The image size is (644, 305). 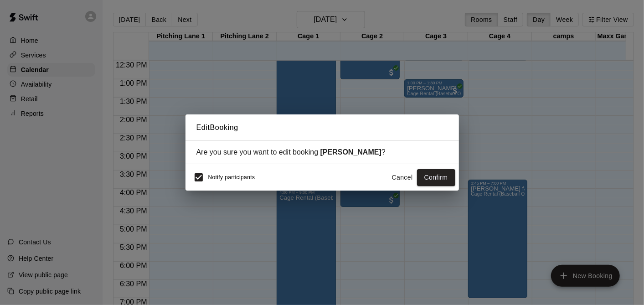 What do you see at coordinates (322, 152) in the screenshot?
I see `div: Are you sure you want to edit booking ?` at bounding box center [322, 152].